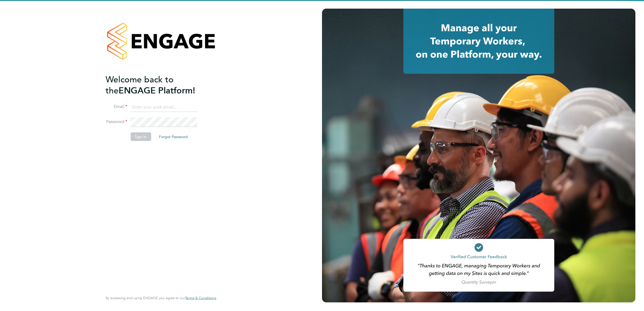  What do you see at coordinates (116, 122) in the screenshot?
I see `label: Password` at bounding box center [116, 122].